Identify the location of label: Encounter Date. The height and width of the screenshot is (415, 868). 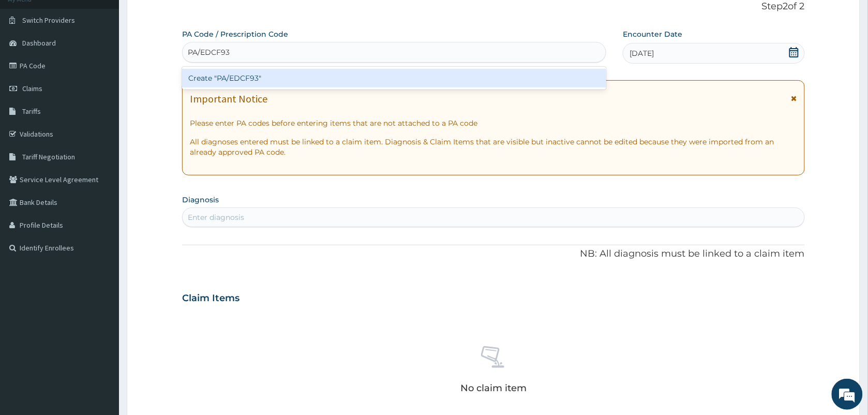
(652, 34).